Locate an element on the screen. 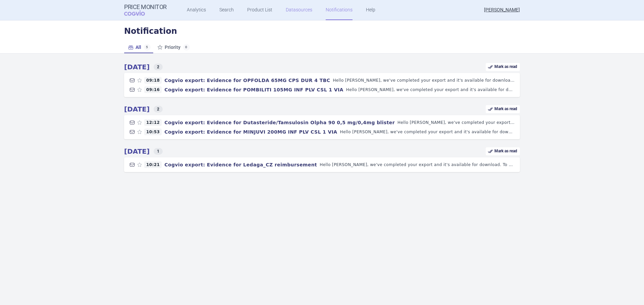 The image size is (644, 305). span: 10:21 is located at coordinates (153, 165).